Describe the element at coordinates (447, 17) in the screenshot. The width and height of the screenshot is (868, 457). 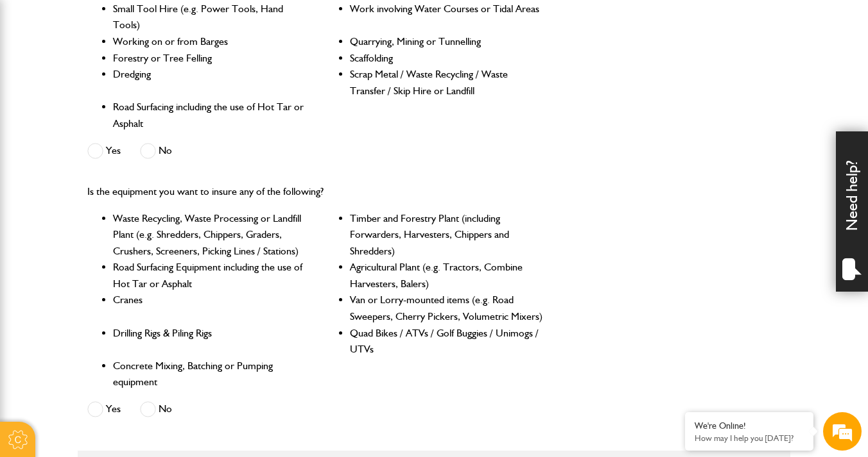
I see `li: Work involving Water Courses or Tidal Areas` at that location.